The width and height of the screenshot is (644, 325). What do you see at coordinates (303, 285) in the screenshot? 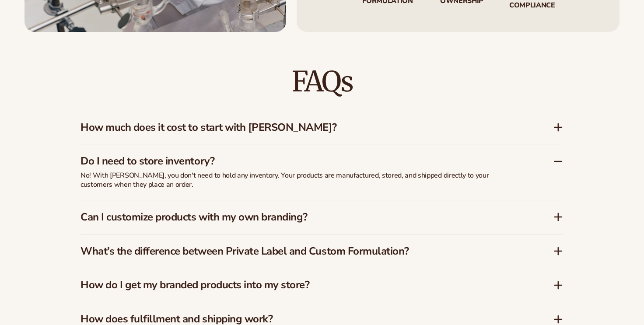
I see `h3: How do I get my branded products into my store?` at bounding box center [303, 285].